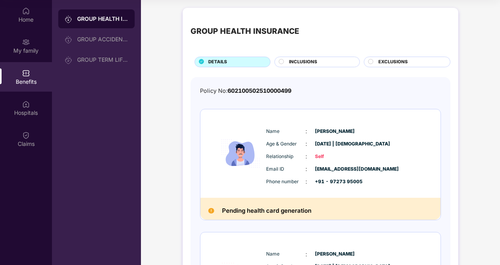  Describe the element at coordinates (335, 182) in the screenshot. I see `span: +91 - 97273 95005` at that location.